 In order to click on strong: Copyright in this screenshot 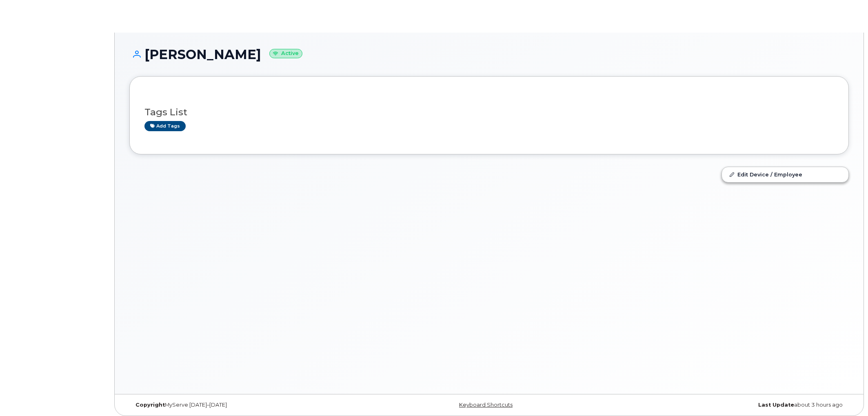, I will do `click(150, 404)`.